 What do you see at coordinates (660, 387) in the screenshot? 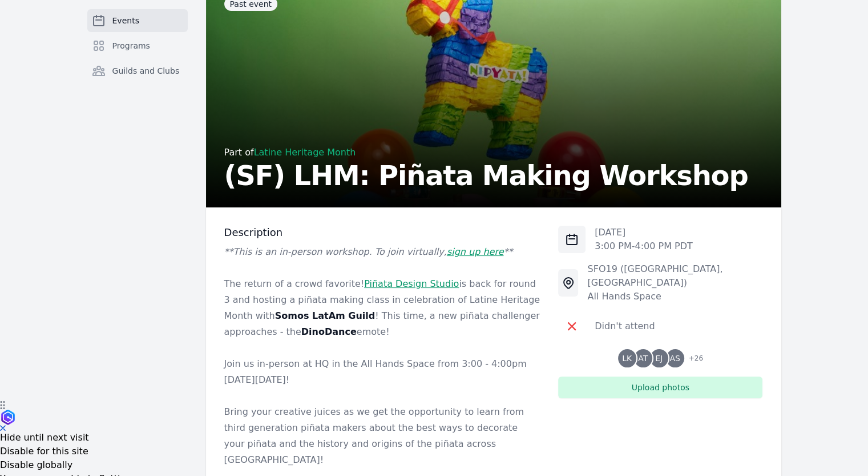
I see `button: Upload photos` at bounding box center [660, 387].